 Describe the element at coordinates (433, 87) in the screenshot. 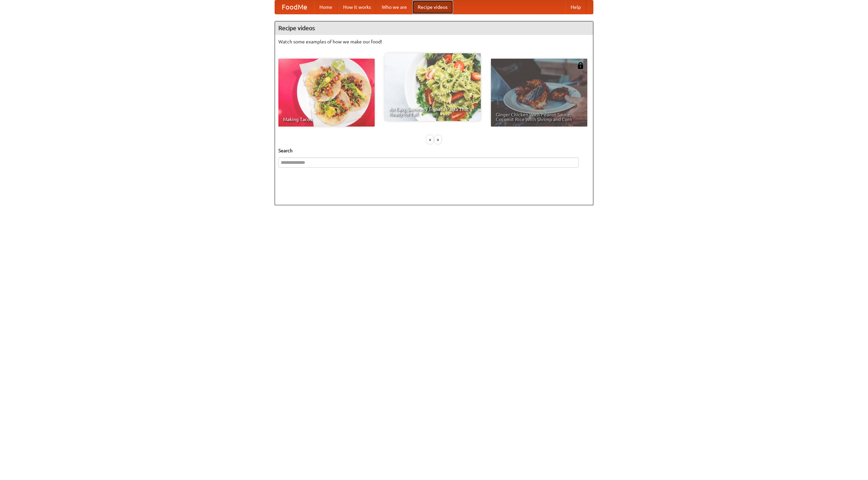

I see `a: An Easy, Summery Tomato Pasta That's Ready for Fall` at that location.